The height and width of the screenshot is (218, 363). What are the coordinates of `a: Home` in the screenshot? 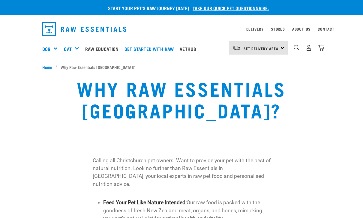 It's located at (49, 67).